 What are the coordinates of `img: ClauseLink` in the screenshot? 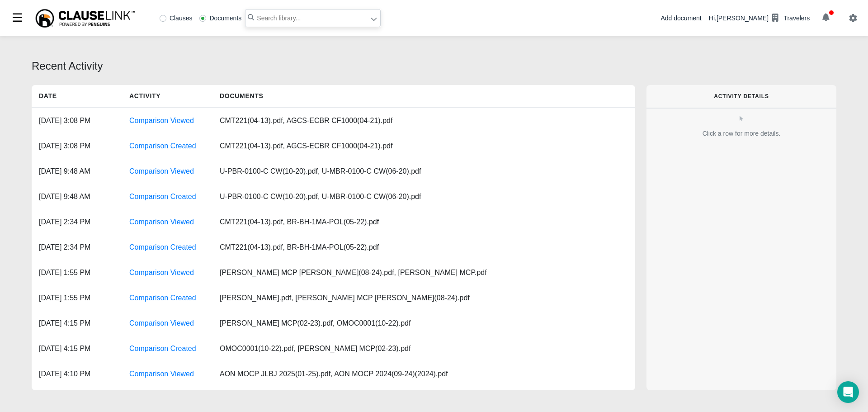 It's located at (85, 18).